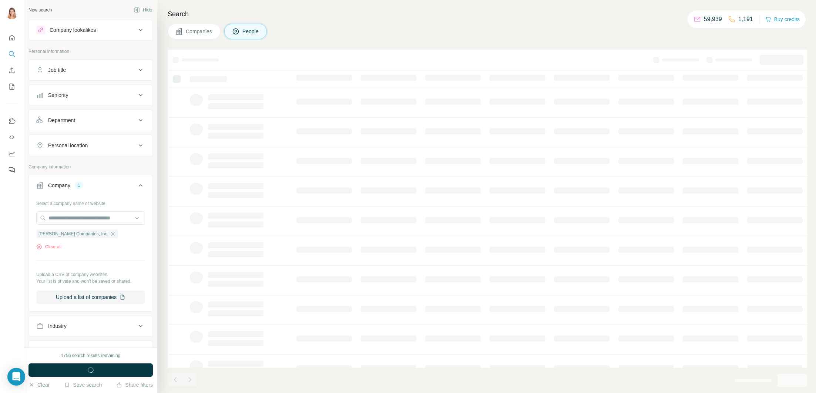 This screenshot has height=393, width=816. What do you see at coordinates (12, 170) in the screenshot?
I see `button: Feedback` at bounding box center [12, 170].